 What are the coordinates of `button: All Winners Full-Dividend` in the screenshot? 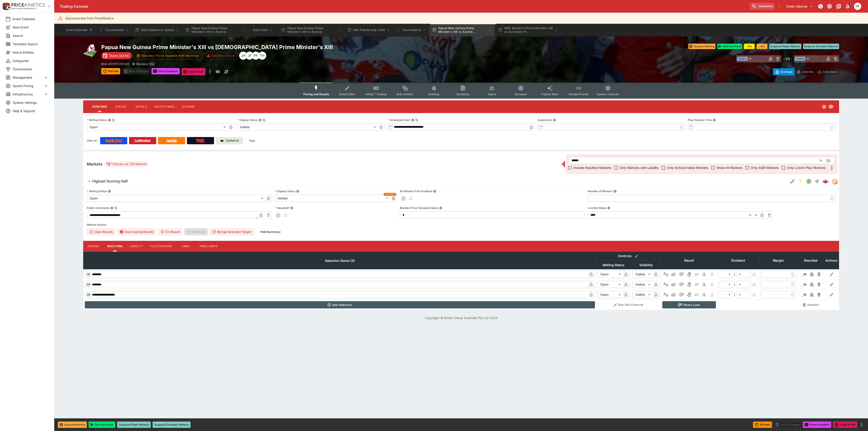 It's located at (435, 191).